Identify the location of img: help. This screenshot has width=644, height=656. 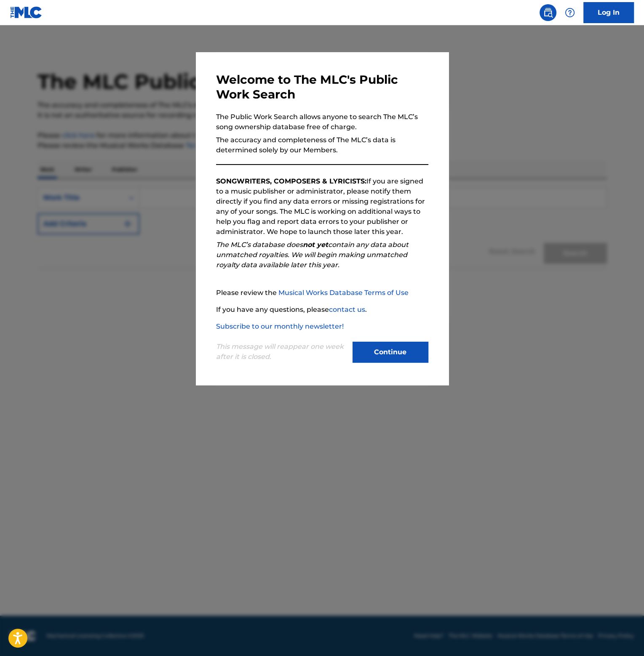
(569, 13).